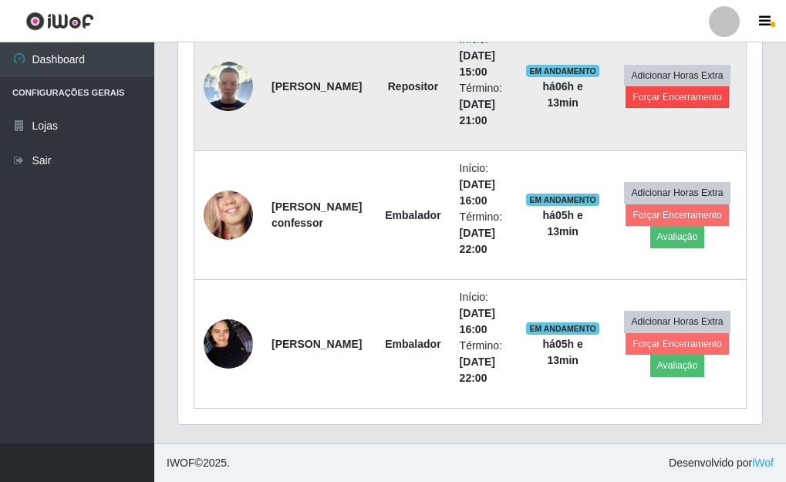 Image resolution: width=786 pixels, height=482 pixels. Describe the element at coordinates (563, 94) in the screenshot. I see `strong: há 06 h e 13 min` at that location.